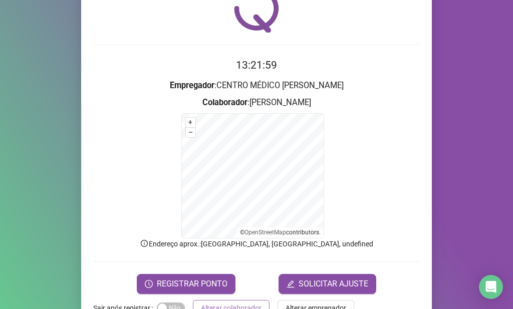 The image size is (513, 309). What do you see at coordinates (256, 65) in the screenshot?
I see `time: 13:21:59` at bounding box center [256, 65].